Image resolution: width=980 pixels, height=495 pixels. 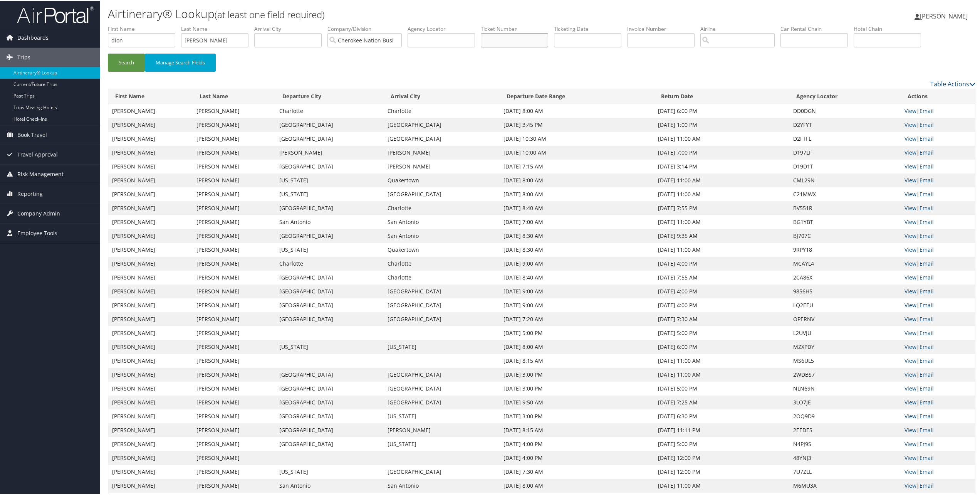 What do you see at coordinates (180, 62) in the screenshot?
I see `button: Manage Search Fields` at bounding box center [180, 62].